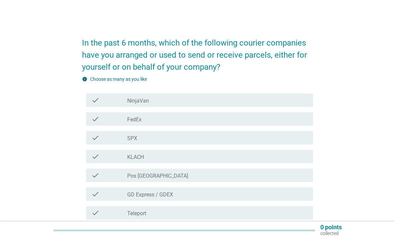 The height and width of the screenshot is (239, 395). Describe the element at coordinates (134, 120) in the screenshot. I see `label: FedEx` at that location.